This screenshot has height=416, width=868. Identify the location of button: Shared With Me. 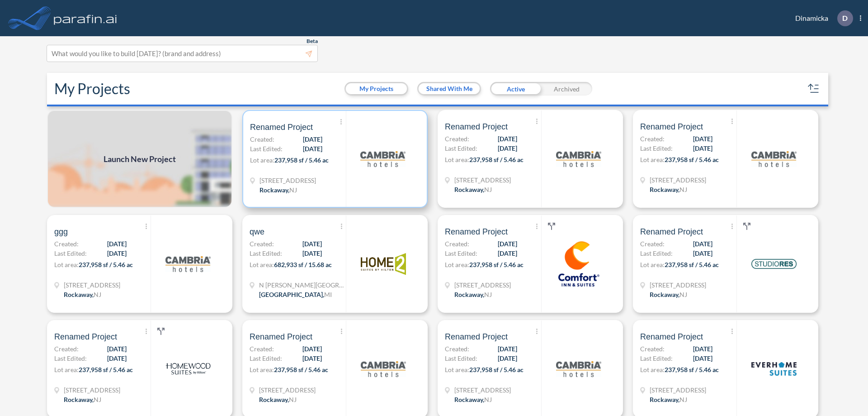
(449, 89).